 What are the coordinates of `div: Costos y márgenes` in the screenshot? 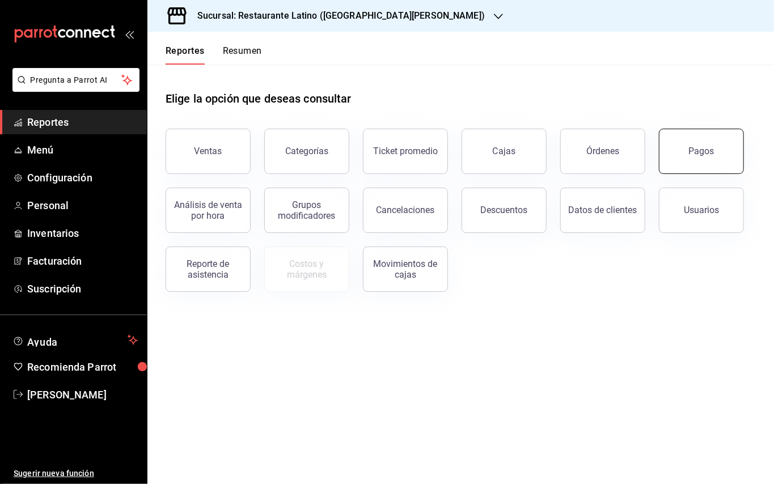 It's located at (307, 269).